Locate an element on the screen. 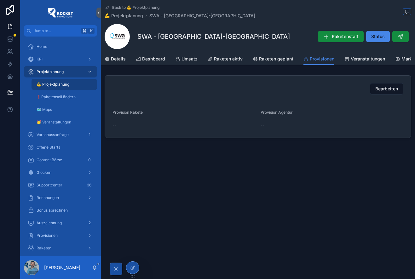 This screenshot has height=279, width=415. a: Auszeichnung2 is located at coordinates (61, 223).